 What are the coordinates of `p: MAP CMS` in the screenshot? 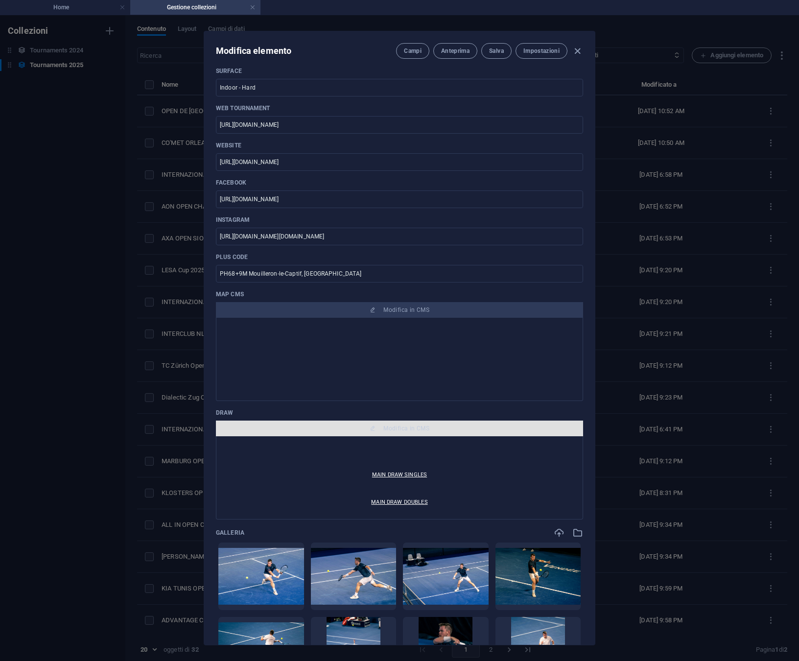 It's located at (400, 294).